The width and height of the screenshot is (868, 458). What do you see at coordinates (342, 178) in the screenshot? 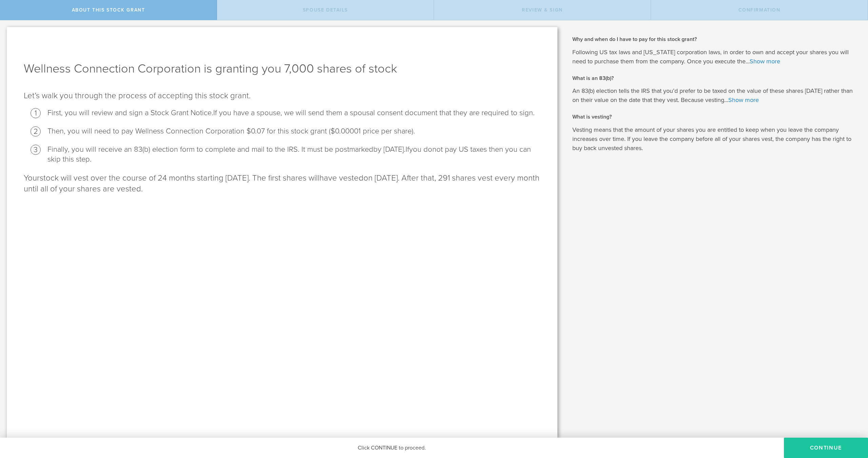
I see `span: have vested` at bounding box center [342, 178].